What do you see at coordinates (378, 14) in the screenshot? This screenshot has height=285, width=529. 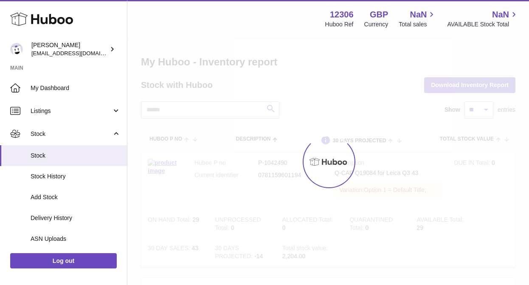 I see `strong: GBP` at bounding box center [378, 14].